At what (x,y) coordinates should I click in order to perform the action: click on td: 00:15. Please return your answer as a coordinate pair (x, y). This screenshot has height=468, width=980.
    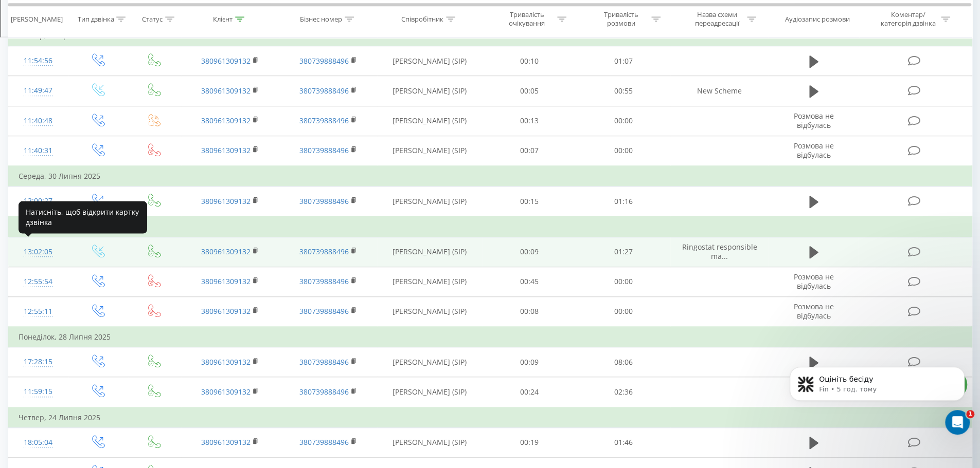
    Looking at the image, I should click on (529, 201).